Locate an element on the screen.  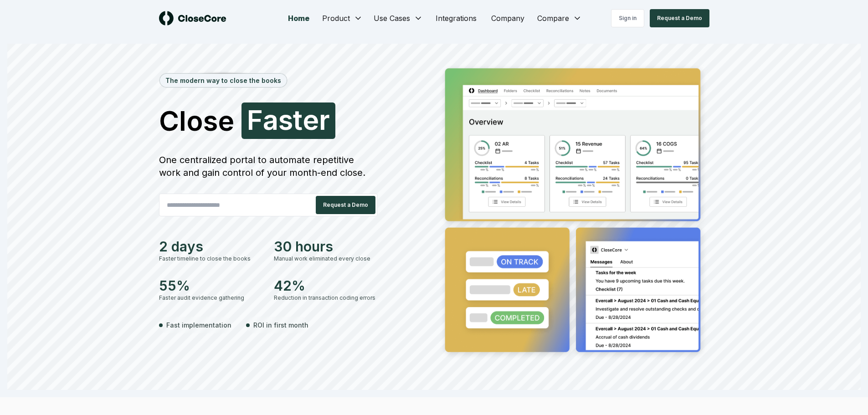
div: 30 hours is located at coordinates (326, 246).